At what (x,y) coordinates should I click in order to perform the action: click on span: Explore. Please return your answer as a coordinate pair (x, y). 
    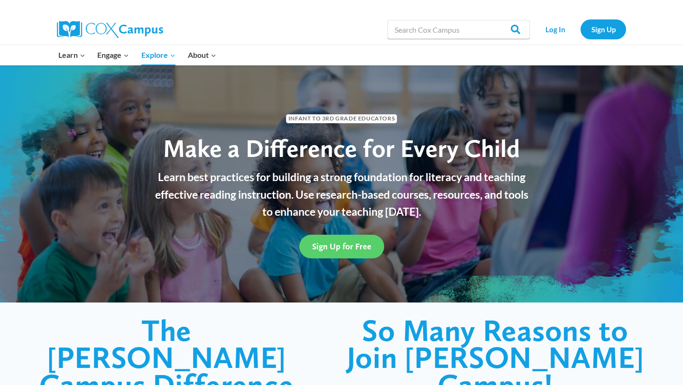
    Looking at the image, I should click on (158, 55).